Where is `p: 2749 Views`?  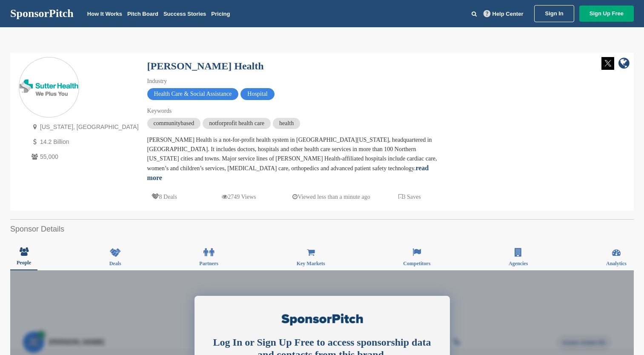 p: 2749 Views is located at coordinates (239, 197).